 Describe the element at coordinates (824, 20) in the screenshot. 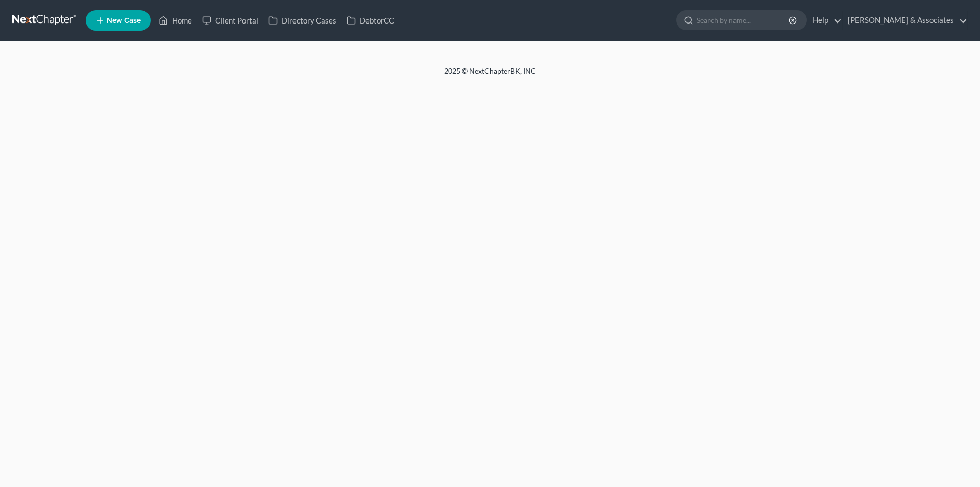

I see `a: Help` at that location.